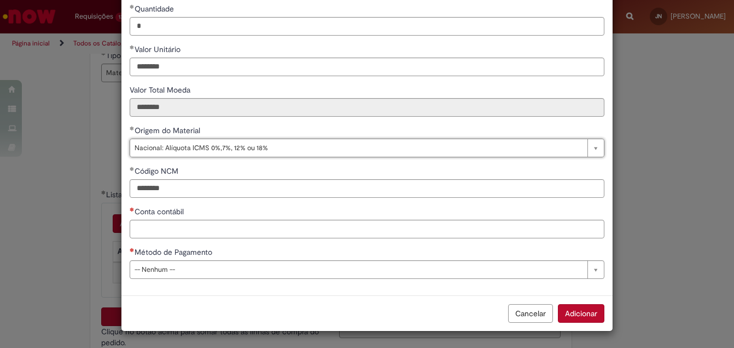  Describe the element at coordinates (367, 107) in the screenshot. I see `input: Valor Total Moeda` at that location.